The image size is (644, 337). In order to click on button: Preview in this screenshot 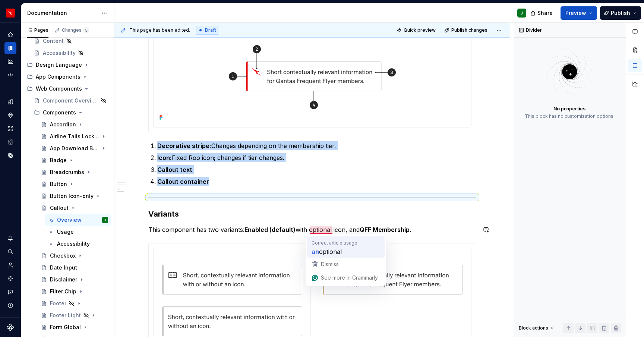, I will do `click(579, 13)`.